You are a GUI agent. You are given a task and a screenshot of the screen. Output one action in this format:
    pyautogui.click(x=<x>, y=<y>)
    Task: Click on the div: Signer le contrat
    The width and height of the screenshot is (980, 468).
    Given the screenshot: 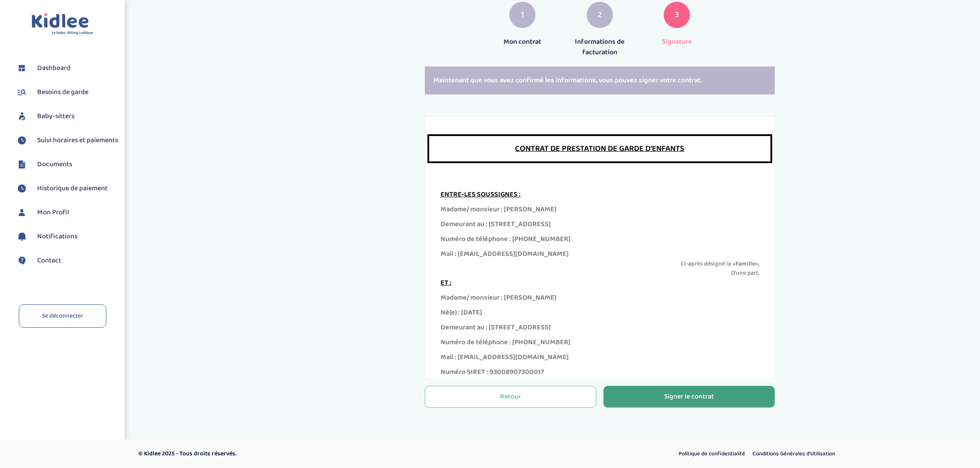 What is the action you would take?
    pyautogui.click(x=689, y=397)
    